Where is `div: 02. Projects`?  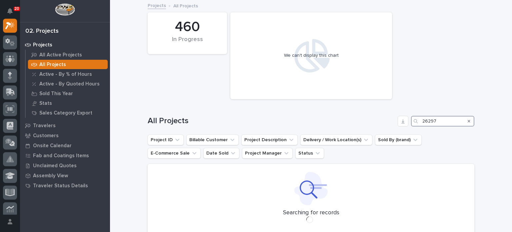 div: 02. Projects is located at coordinates (42, 31).